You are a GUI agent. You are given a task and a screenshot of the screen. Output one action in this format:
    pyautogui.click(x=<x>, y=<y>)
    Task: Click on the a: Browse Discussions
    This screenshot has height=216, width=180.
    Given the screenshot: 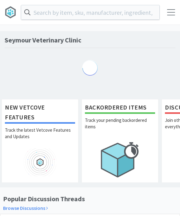 What is the action you would take?
    pyautogui.click(x=26, y=208)
    